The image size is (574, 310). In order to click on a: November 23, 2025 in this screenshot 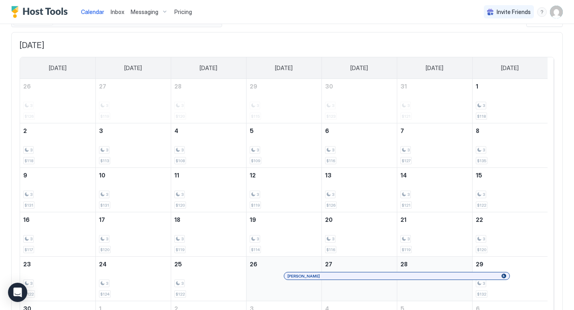, I will do `click(58, 264)`.